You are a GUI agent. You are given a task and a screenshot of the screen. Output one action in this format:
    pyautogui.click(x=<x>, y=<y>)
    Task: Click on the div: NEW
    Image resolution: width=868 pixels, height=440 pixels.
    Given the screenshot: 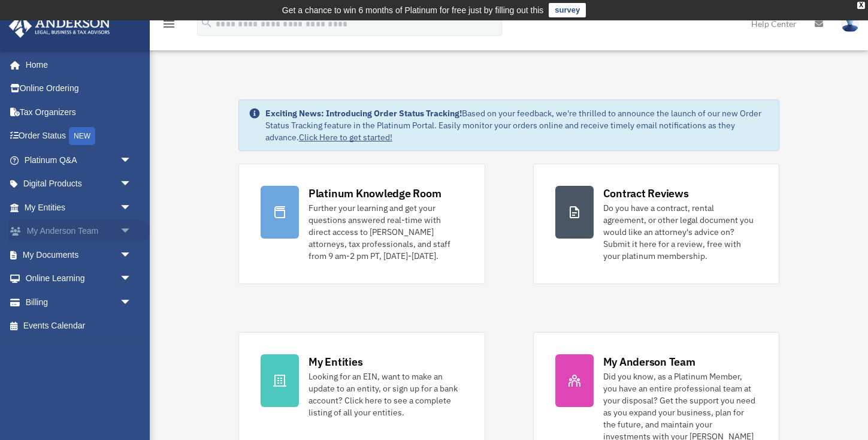 What is the action you would take?
    pyautogui.click(x=82, y=136)
    